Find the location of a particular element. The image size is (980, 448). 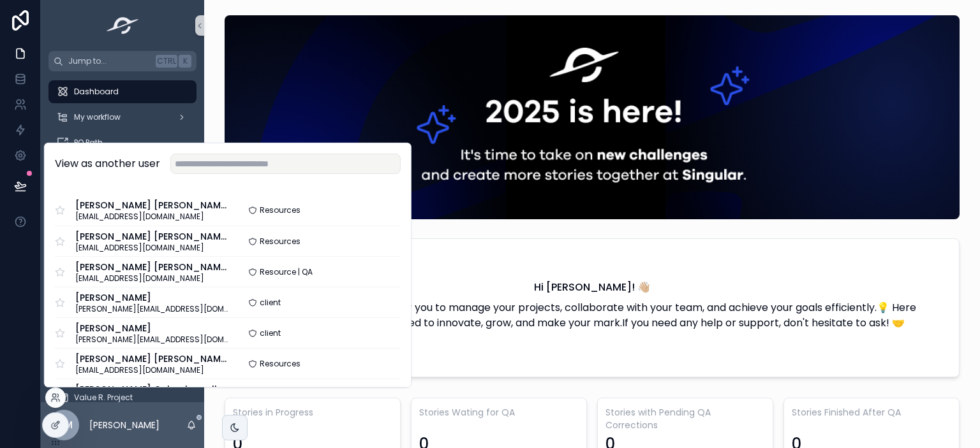

a: My workflow is located at coordinates (122, 118).